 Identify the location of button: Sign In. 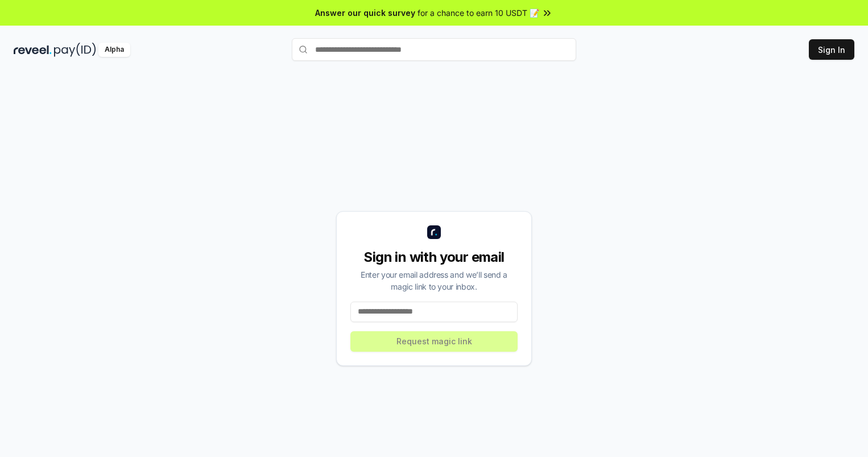
(832, 49).